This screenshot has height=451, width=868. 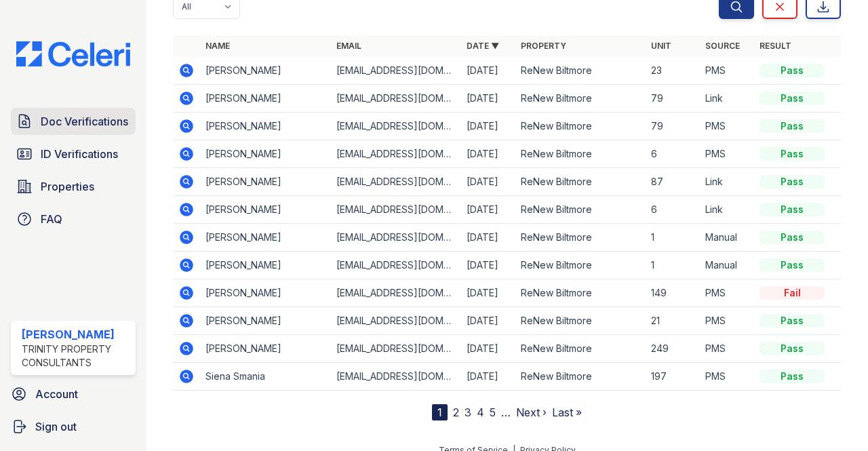 I want to click on span: FAQ, so click(x=52, y=219).